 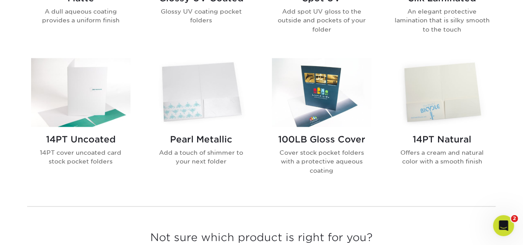 What do you see at coordinates (442, 157) in the screenshot?
I see `p: Offers a cream and natural color with a smooth finish` at bounding box center [442, 157].